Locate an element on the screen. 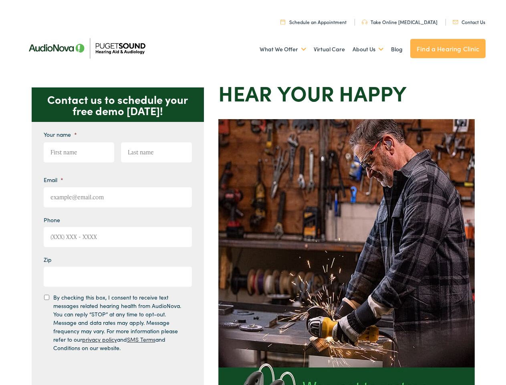 This screenshot has width=506, height=385. a: privacy policy is located at coordinates (99, 339).